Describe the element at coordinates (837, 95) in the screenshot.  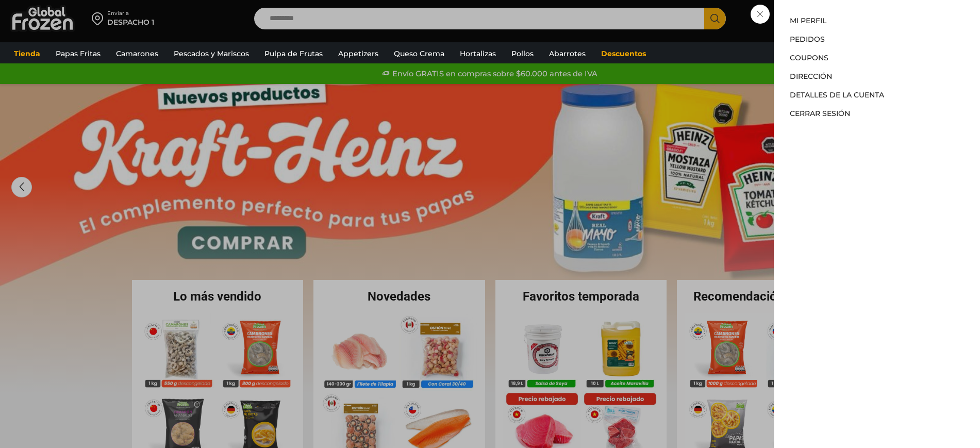
I see `a: Detalles de la cuenta` at that location.